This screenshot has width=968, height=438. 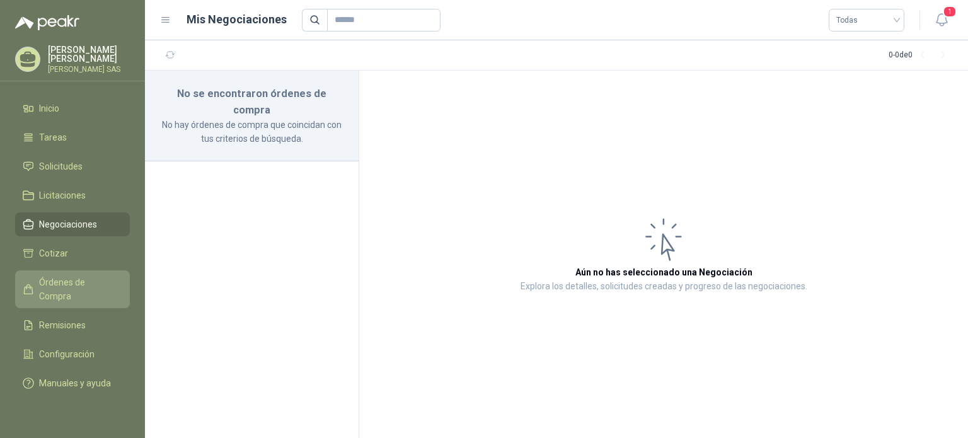 I want to click on a: Inicio, so click(x=72, y=108).